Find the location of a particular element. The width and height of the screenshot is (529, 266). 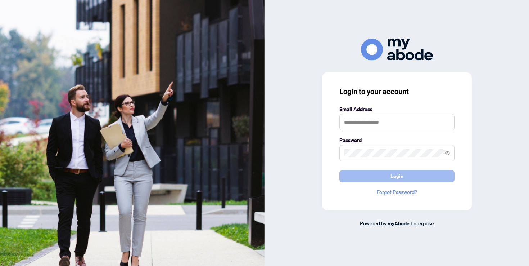

label: Password is located at coordinates (397, 140).